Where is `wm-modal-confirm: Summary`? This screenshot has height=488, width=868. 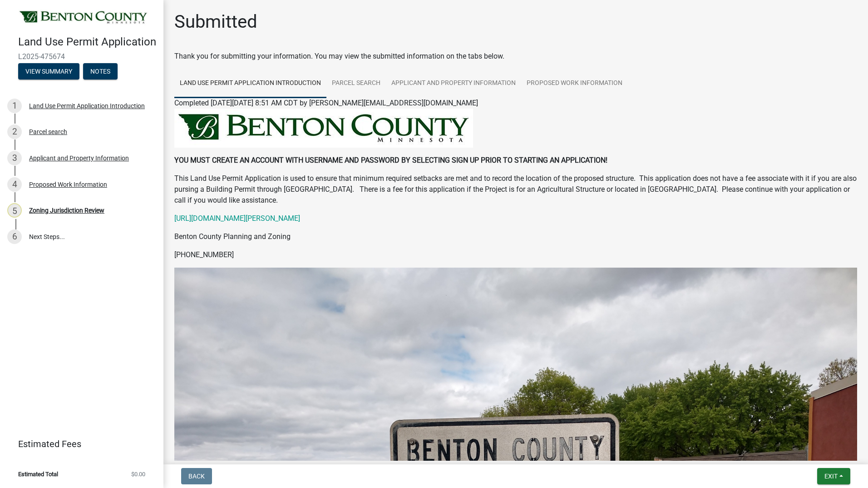 wm-modal-confirm: Summary is located at coordinates (48, 72).